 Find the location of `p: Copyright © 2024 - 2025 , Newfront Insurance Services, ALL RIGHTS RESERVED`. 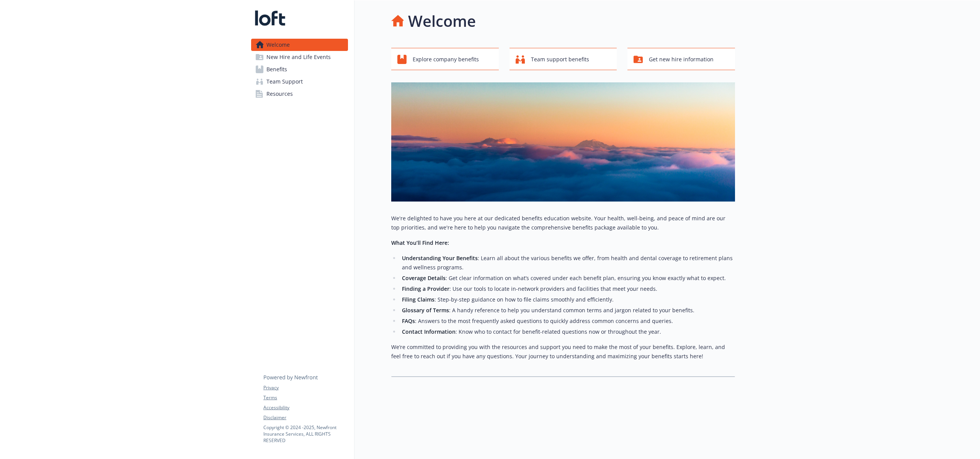

p: Copyright © 2024 - 2025 , Newfront Insurance Services, ALL RIGHTS RESERVED is located at coordinates (305, 433).